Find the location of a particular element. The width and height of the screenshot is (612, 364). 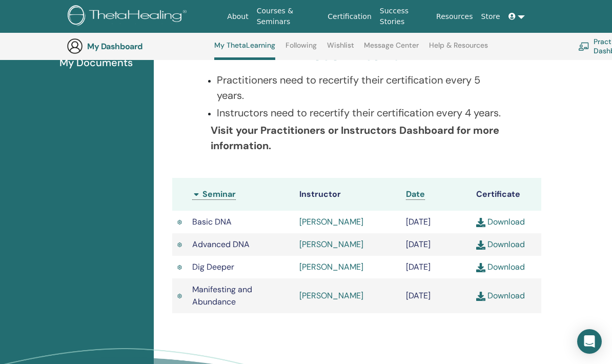

p: Instructors need to recertify their certification every 4 years. is located at coordinates (363, 113).